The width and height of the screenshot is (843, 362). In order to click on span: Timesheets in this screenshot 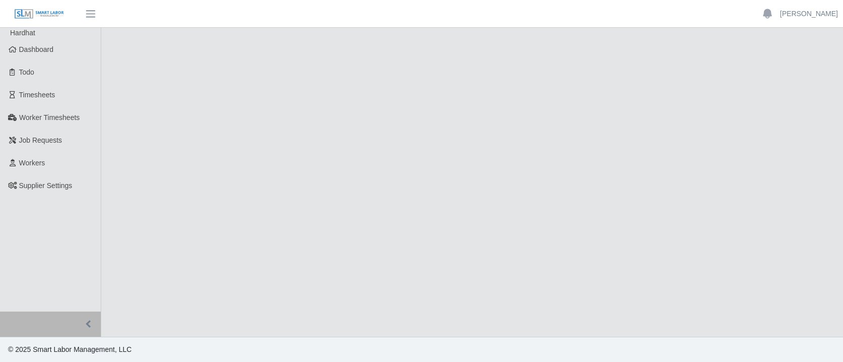, I will do `click(37, 95)`.